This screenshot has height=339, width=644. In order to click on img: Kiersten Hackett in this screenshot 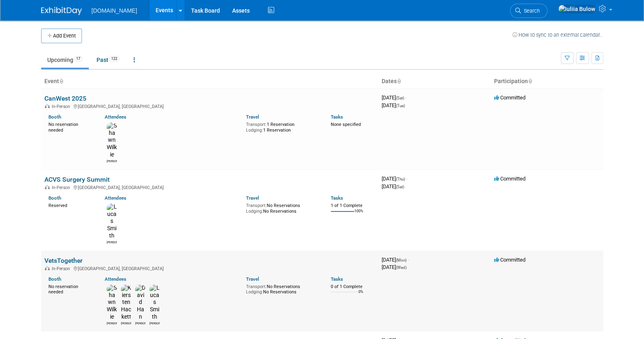, I will do `click(126, 302)`.